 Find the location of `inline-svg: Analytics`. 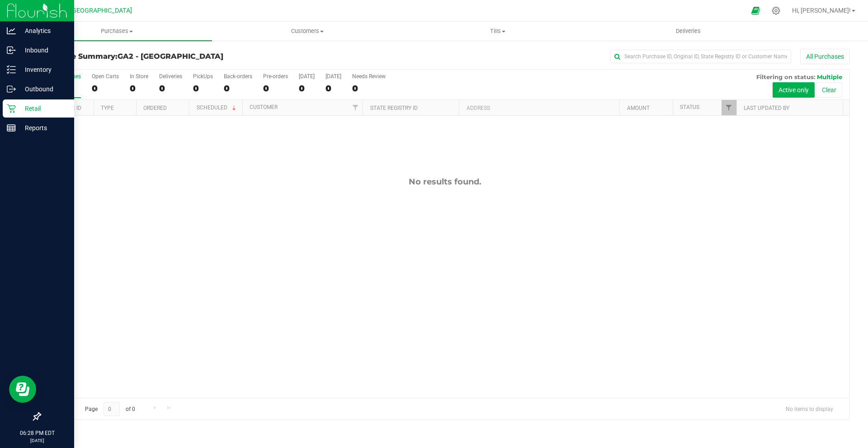

inline-svg: Analytics is located at coordinates (11, 31).